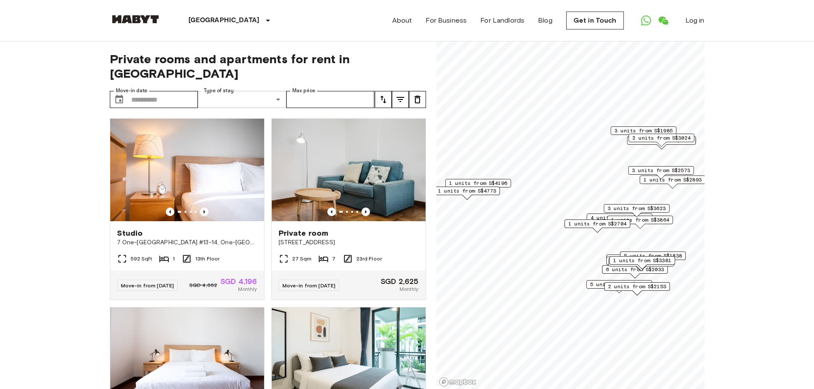 This screenshot has height=389, width=814. What do you see at coordinates (694, 21) in the screenshot?
I see `a: Log in` at bounding box center [694, 21].